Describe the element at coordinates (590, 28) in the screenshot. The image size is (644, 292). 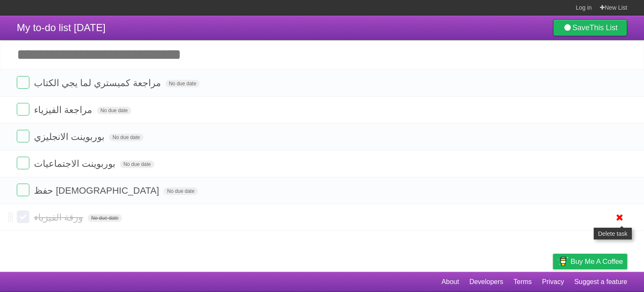
I see `a: SaveThis List` at that location.